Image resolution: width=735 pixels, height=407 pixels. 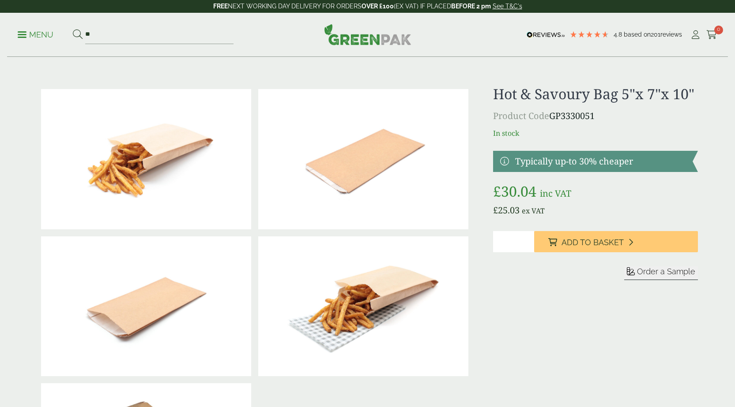 I want to click on img: 3330051 Hot N Savoury Brown Bag 5x7x10inch Open, so click(x=146, y=307).